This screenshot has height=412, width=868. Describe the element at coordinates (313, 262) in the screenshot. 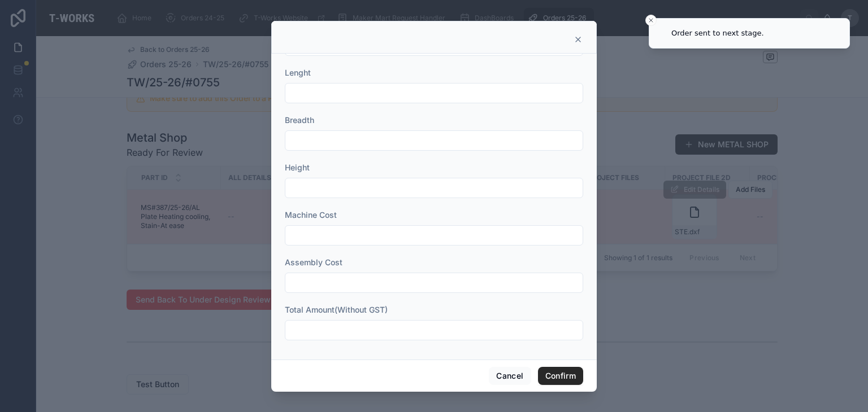

I see `span: Assembly Cost` at that location.